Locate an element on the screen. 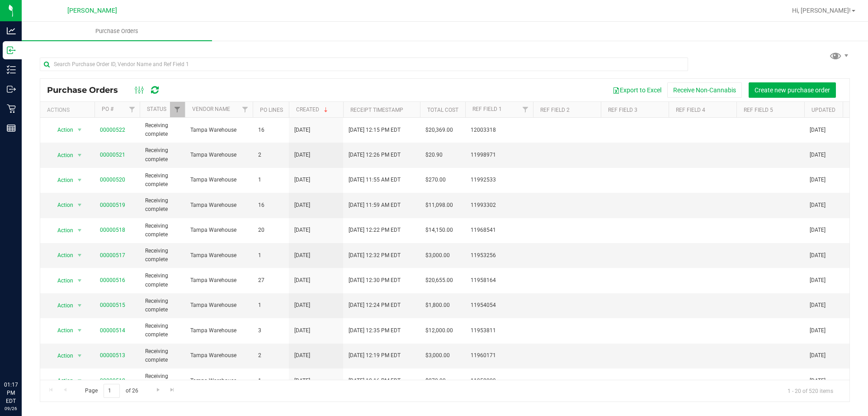 The image size is (868, 416). span: 3 is located at coordinates (271, 331).